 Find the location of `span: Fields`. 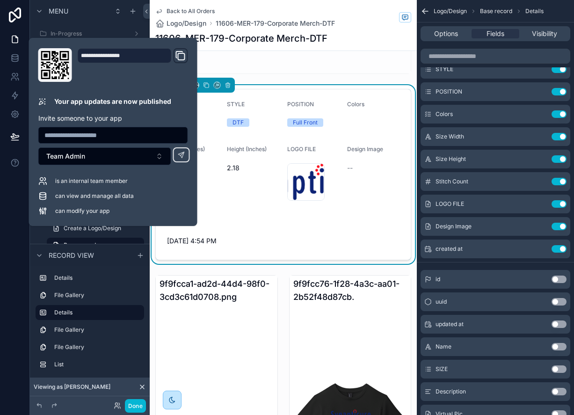

span: Fields is located at coordinates (495, 34).